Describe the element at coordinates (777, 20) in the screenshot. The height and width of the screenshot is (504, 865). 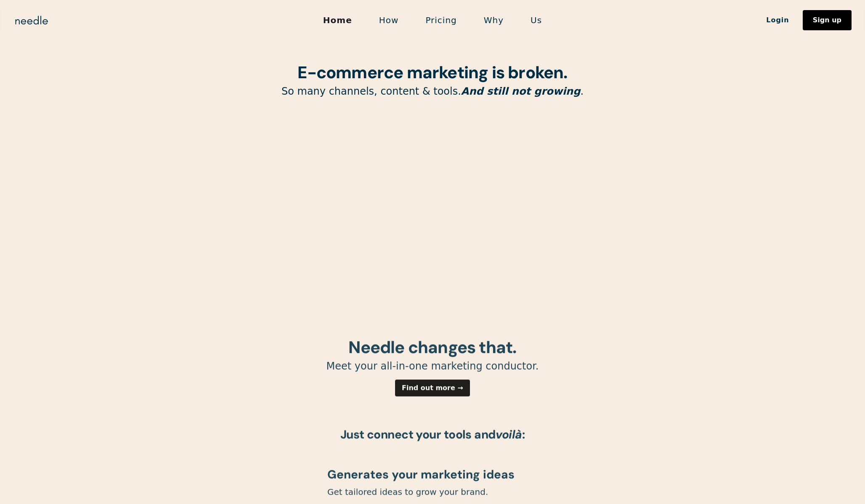
I see `a: Login` at that location.